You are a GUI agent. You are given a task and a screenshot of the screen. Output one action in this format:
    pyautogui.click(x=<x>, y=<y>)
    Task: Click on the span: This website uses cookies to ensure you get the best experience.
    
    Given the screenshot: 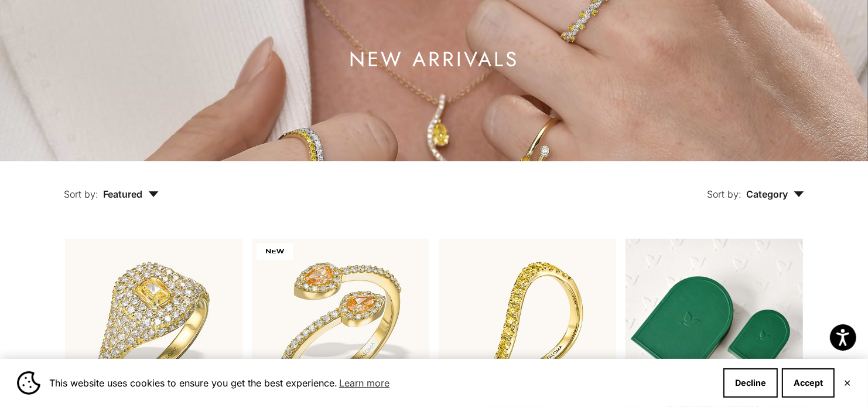 What is the action you would take?
    pyautogui.click(x=382, y=383)
    